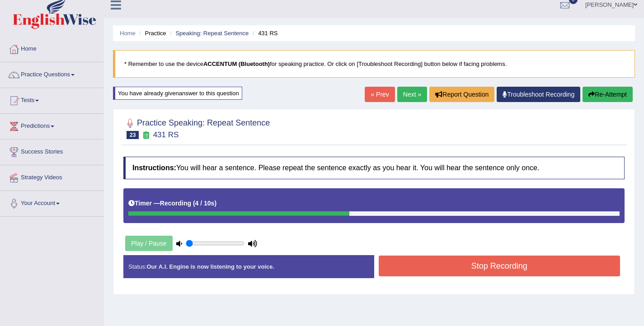 The height and width of the screenshot is (326, 644). I want to click on li: Practice, so click(151, 33).